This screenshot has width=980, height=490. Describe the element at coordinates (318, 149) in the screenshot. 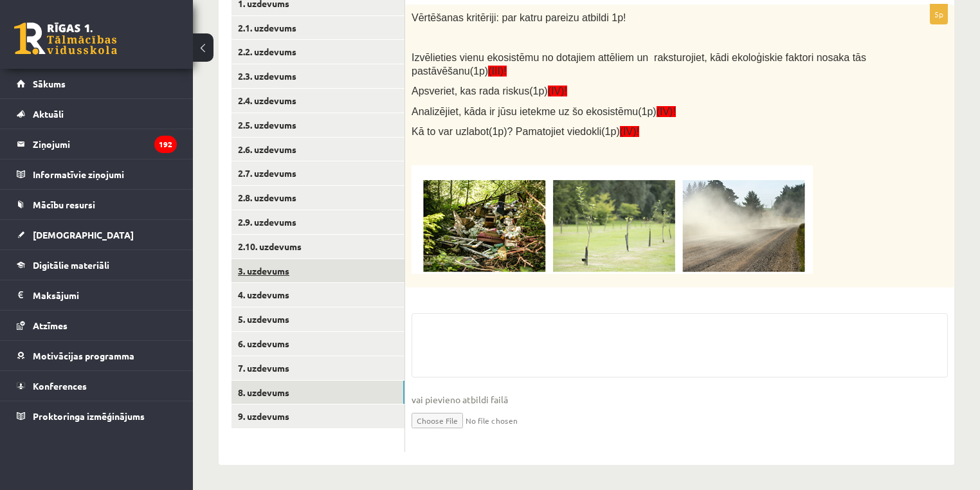

I see `a: 2.6. uzdevums` at that location.